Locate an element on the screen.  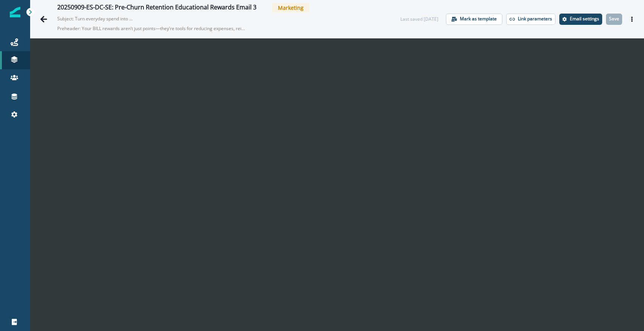
button: Save is located at coordinates (614, 19).